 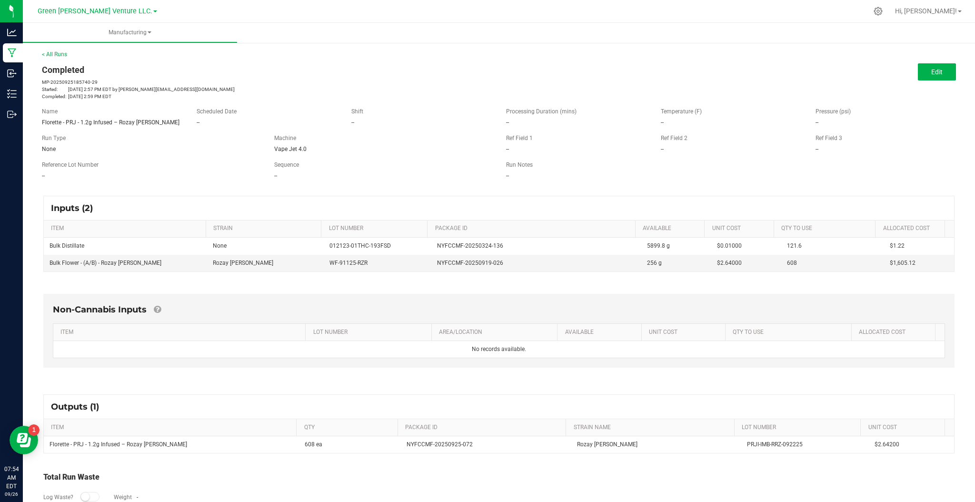 I want to click on span: Scheduled Date, so click(x=217, y=111).